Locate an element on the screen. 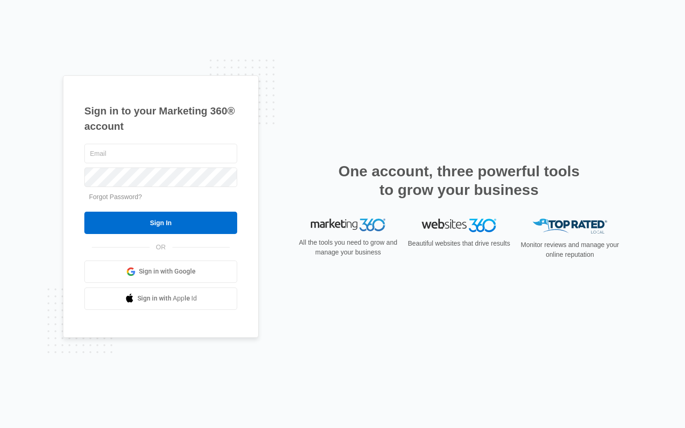 The width and height of the screenshot is (685, 428). h1: Sign in to your Marketing 360® account is located at coordinates (161, 119).